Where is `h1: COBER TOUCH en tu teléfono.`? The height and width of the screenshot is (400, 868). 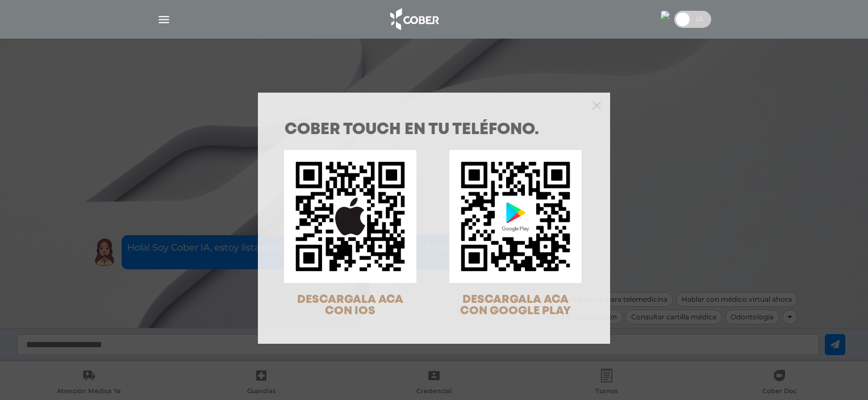
h1: COBER TOUCH en tu teléfono. is located at coordinates (434, 130).